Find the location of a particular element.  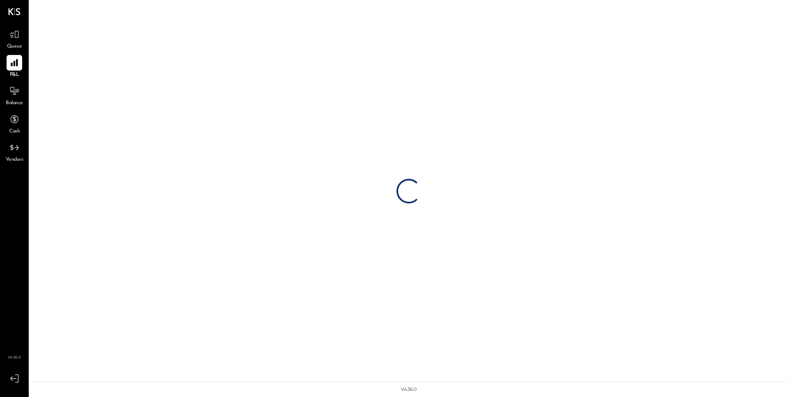

a: Cash is located at coordinates (14, 123).